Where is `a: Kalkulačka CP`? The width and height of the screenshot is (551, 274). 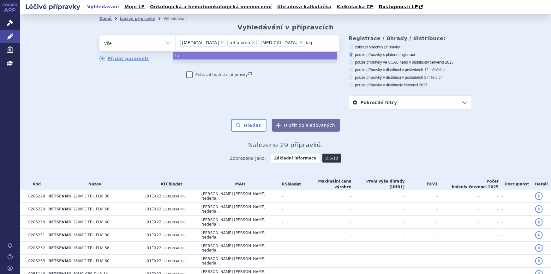 a: Kalkulačka CP is located at coordinates (355, 7).